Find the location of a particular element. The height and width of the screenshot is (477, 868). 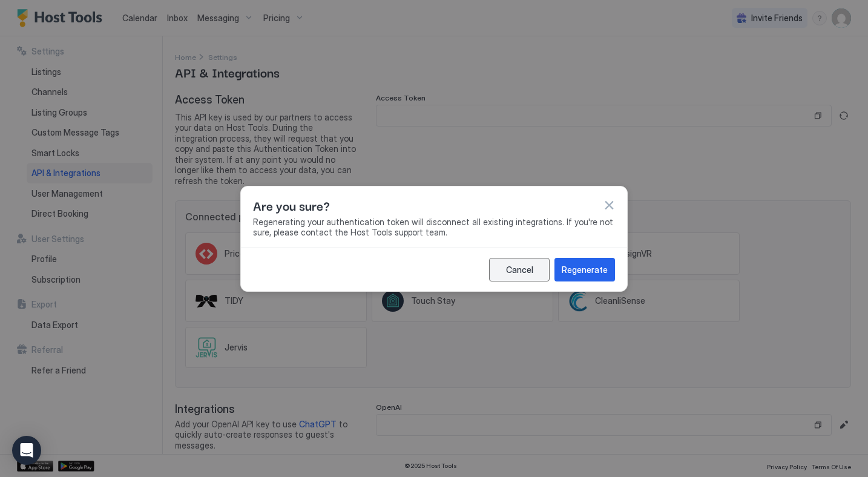

div: Open Intercom Messenger is located at coordinates (27, 450).